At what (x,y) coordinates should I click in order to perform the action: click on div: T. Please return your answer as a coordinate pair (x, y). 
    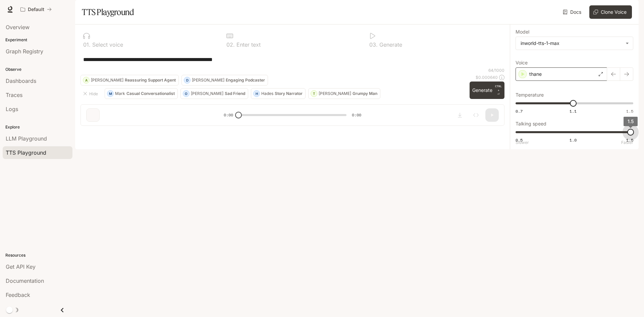
    Looking at the image, I should click on (314, 94).